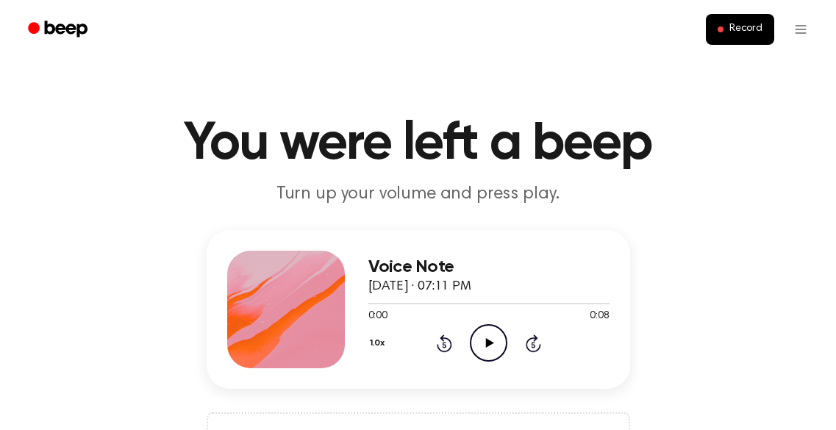 Image resolution: width=836 pixels, height=430 pixels. Describe the element at coordinates (418, 144) in the screenshot. I see `h1: You were left a beep` at that location.